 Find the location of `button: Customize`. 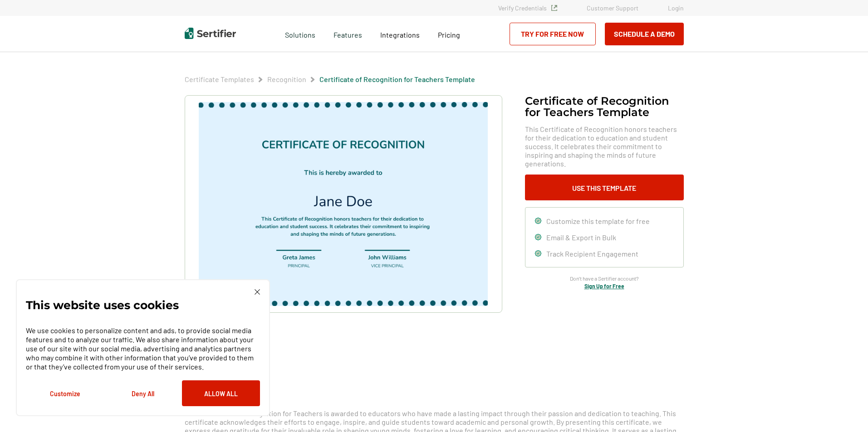

button: Customize is located at coordinates (65, 393).